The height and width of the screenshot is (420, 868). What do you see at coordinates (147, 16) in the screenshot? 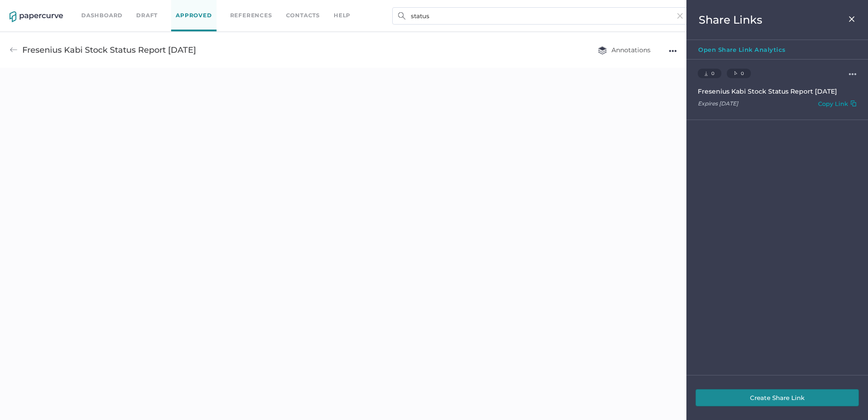
I see `a: Draft` at bounding box center [147, 16].